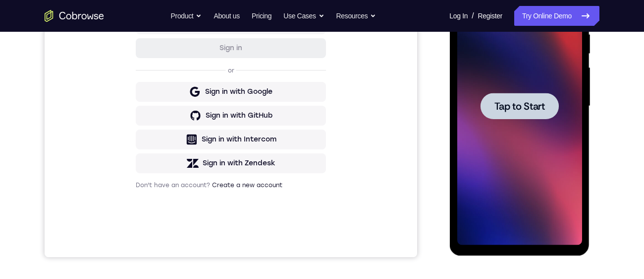 The height and width of the screenshot is (279, 644). Describe the element at coordinates (186, 261) in the screenshot. I see `p: Don't have an account?` at that location.